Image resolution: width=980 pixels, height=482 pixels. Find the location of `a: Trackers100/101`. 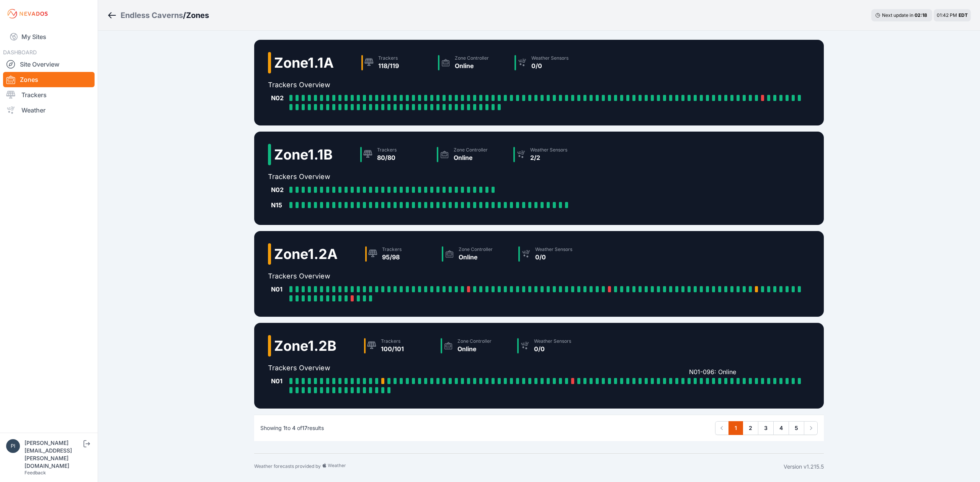

a: Trackers100/101 is located at coordinates (399, 345).